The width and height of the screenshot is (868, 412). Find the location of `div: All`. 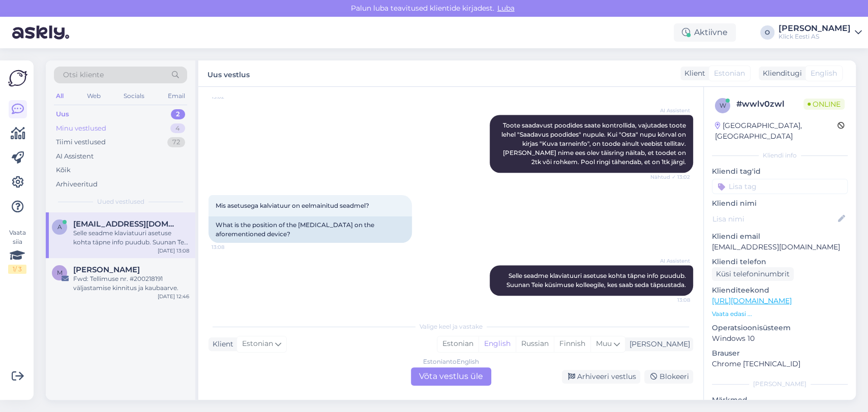

div: All is located at coordinates (60, 96).